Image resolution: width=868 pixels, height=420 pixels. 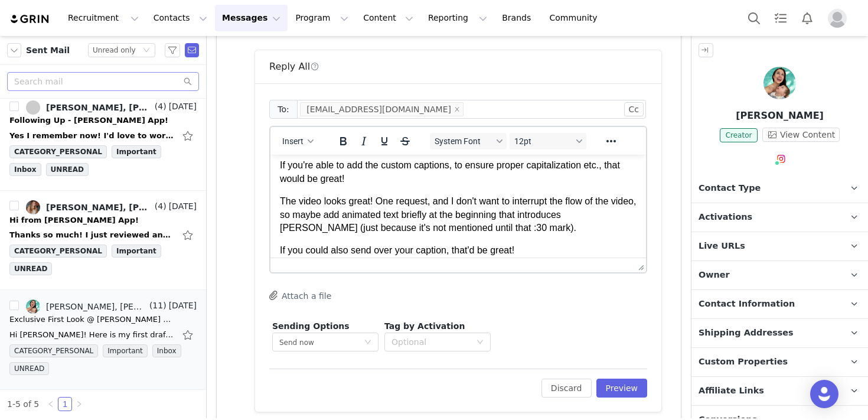 I want to click on button: Insert, so click(x=297, y=141).